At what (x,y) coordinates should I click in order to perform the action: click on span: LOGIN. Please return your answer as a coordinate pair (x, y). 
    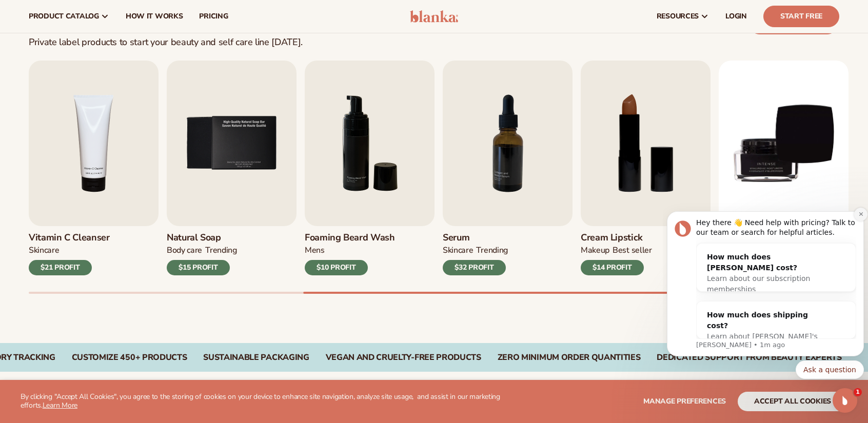
    Looking at the image, I should click on (736, 16).